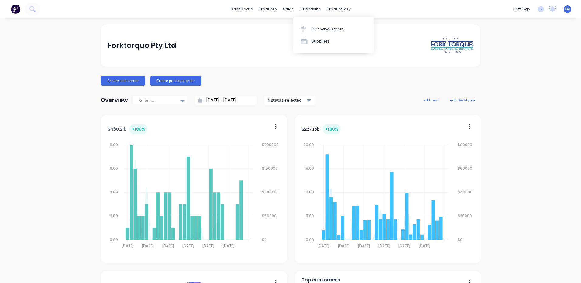  What do you see at coordinates (242, 9) in the screenshot?
I see `a: dashboard` at bounding box center [242, 9].